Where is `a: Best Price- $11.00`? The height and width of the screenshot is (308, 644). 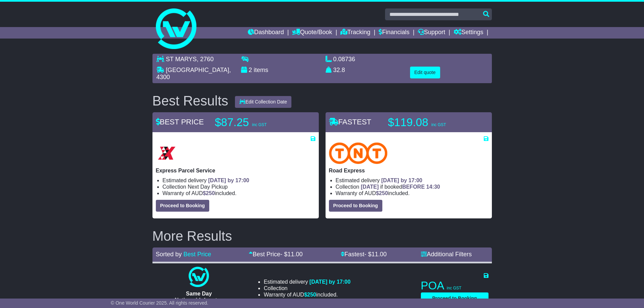
a: Best Price- $11.00 is located at coordinates (276, 254).